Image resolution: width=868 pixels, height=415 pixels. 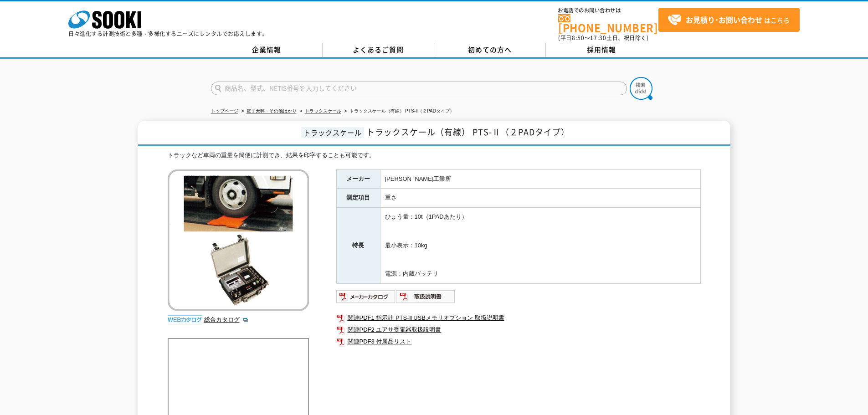 What do you see at coordinates (226, 319) in the screenshot?
I see `a: 総合カタログ` at bounding box center [226, 319].